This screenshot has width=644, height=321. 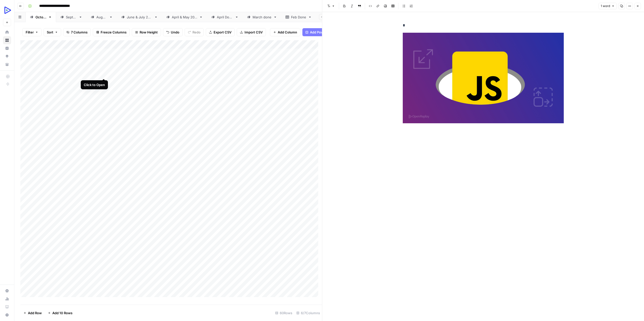 What do you see at coordinates (323, 32) in the screenshot?
I see `span: Add Power Agent` at bounding box center [323, 32].